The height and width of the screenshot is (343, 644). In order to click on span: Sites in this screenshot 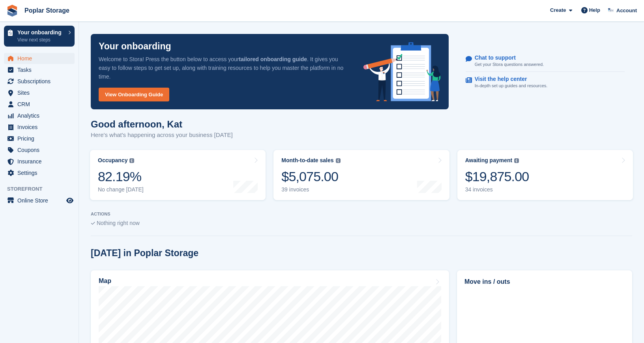, I will do `click(41, 93)`.